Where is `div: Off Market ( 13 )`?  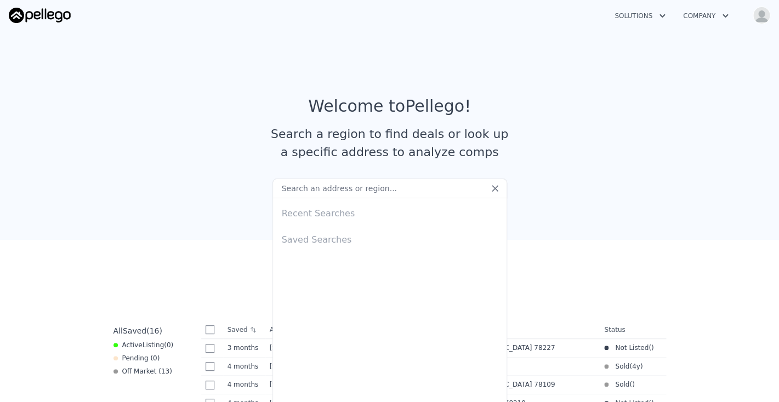
div: Off Market ( 13 ) is located at coordinates (142, 372).